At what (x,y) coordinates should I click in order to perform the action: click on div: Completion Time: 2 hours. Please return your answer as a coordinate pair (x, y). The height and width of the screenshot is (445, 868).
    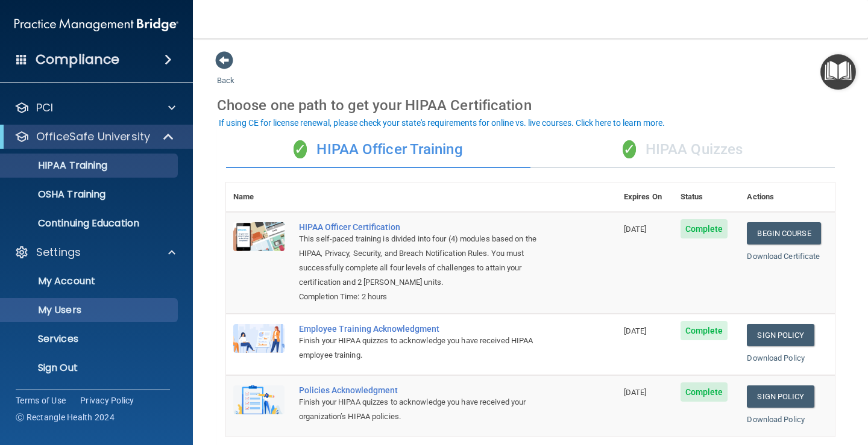
    Looking at the image, I should click on (428, 298).